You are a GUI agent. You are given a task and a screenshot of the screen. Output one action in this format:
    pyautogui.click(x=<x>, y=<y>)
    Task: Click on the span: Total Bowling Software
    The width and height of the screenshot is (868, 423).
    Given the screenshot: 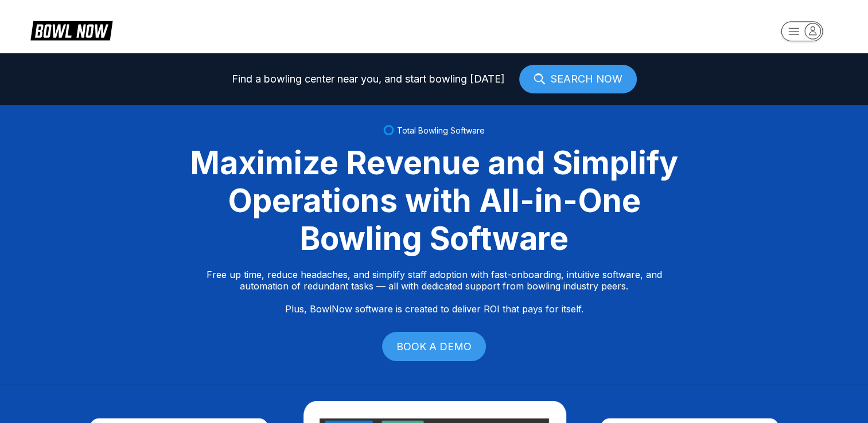 What is the action you would take?
    pyautogui.click(x=441, y=130)
    